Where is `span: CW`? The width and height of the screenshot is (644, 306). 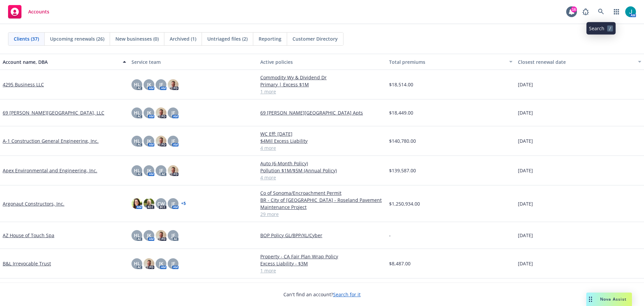 span: CW is located at coordinates (161, 204).